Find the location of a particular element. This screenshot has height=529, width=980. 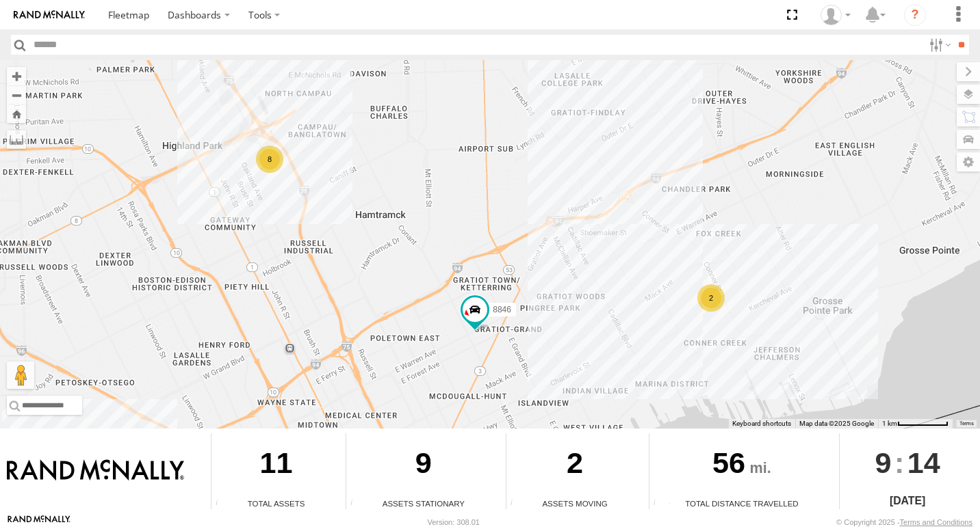

div: Total number of Enabled Assets is located at coordinates (222, 504).